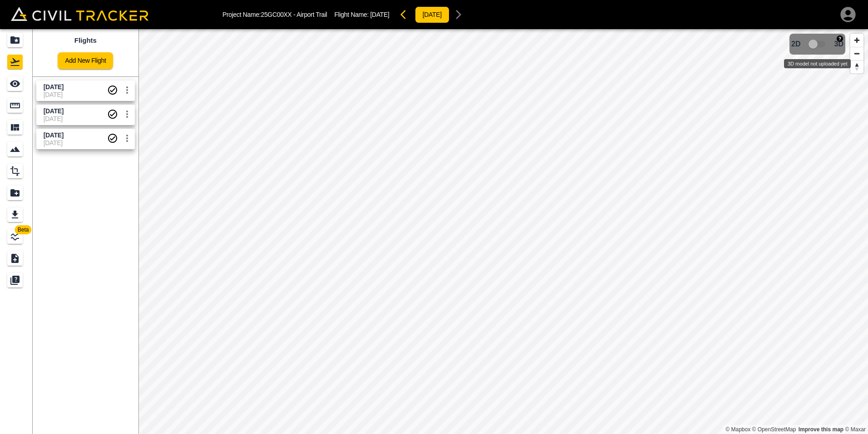  What do you see at coordinates (821, 429) in the screenshot?
I see `a: Map feedback` at bounding box center [821, 429].